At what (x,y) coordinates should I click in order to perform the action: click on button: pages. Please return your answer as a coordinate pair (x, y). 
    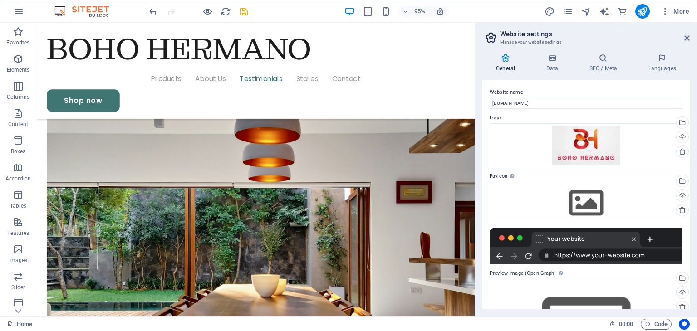
    Looking at the image, I should click on (568, 11).